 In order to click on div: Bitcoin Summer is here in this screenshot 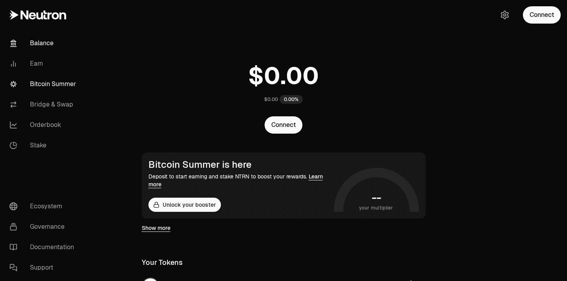, I will do `click(239, 165)`.